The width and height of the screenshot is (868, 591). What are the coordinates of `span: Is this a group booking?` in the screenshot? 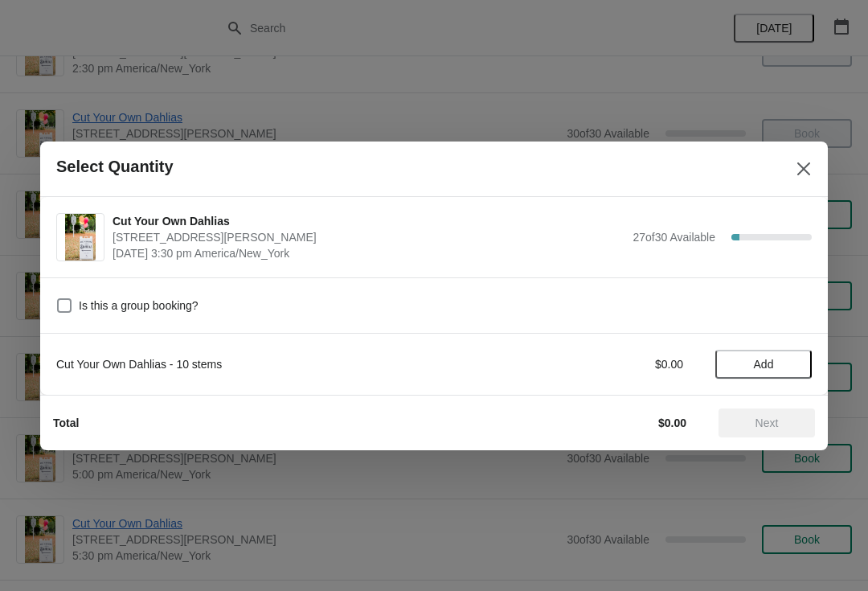 It's located at (138, 305).